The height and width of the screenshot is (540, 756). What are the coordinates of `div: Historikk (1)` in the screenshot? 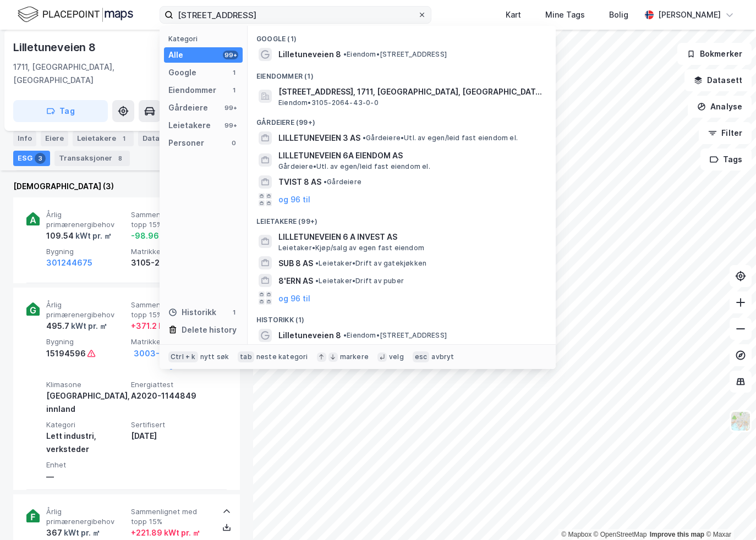 It's located at (401, 317).